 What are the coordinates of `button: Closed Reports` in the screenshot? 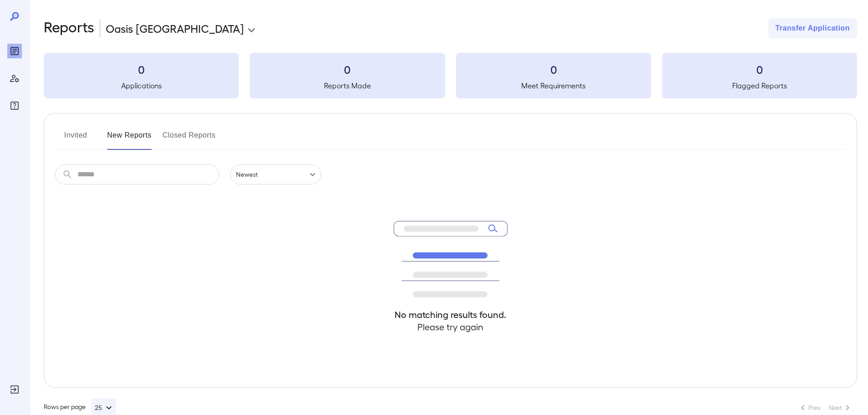 It's located at (189, 139).